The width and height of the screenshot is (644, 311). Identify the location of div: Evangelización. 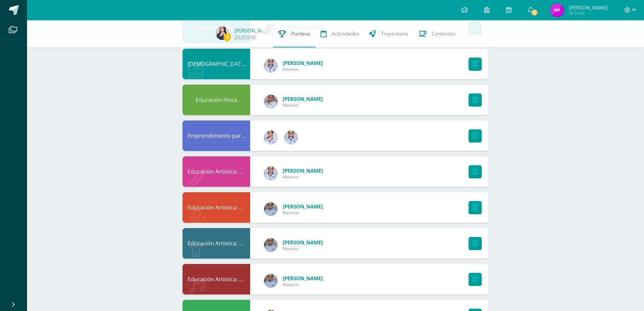
(216, 64).